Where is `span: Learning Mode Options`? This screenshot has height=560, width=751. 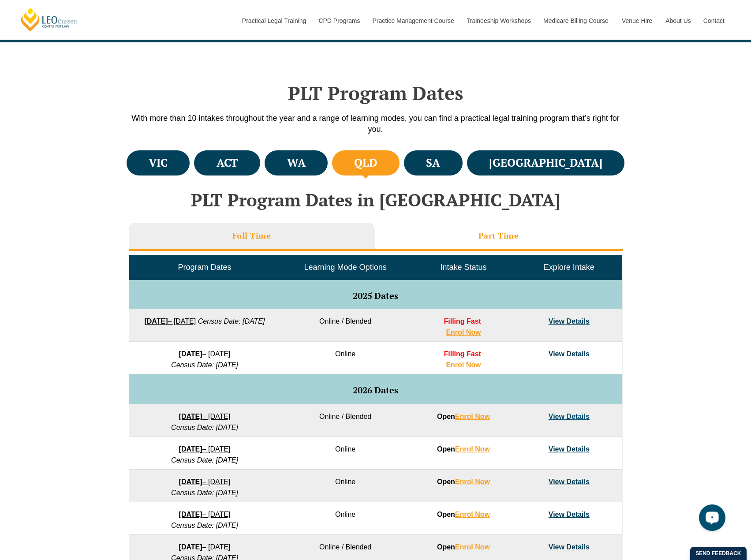 span: Learning Mode Options is located at coordinates (345, 268).